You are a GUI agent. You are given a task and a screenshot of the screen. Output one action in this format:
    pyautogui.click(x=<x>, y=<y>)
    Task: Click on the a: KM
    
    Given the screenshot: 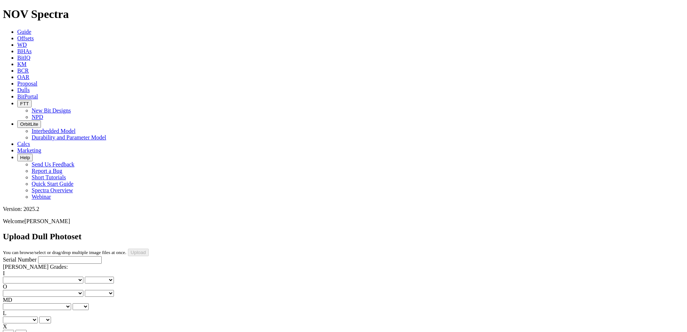 What is the action you would take?
    pyautogui.click(x=22, y=64)
    